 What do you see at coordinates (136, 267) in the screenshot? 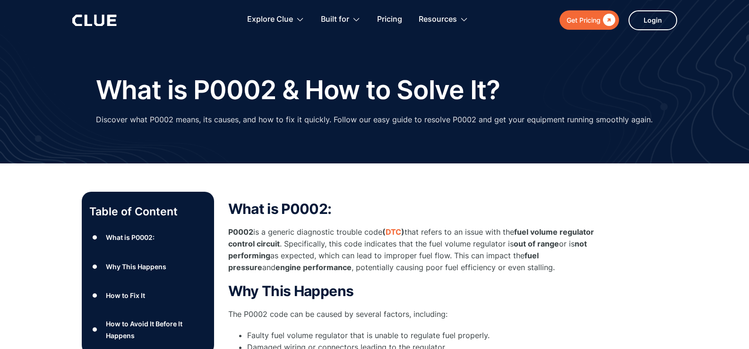
I see `div: Why This Happens` at bounding box center [136, 267].